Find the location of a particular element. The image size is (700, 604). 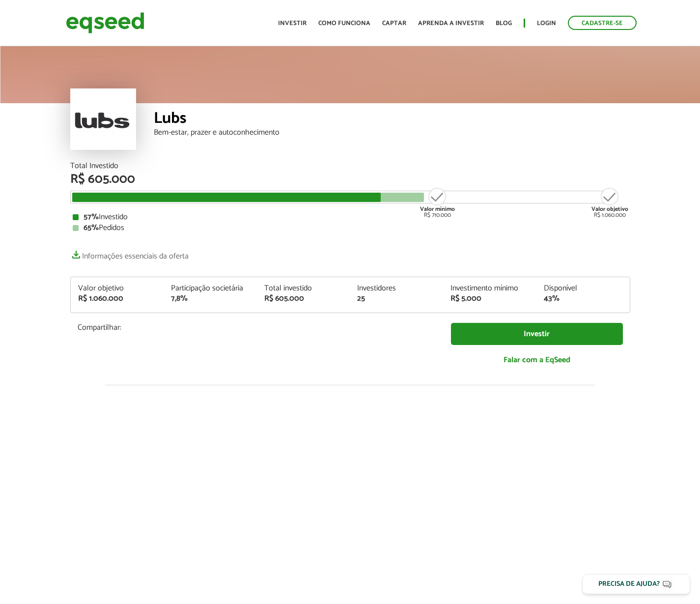

a: Como funciona is located at coordinates (344, 23).